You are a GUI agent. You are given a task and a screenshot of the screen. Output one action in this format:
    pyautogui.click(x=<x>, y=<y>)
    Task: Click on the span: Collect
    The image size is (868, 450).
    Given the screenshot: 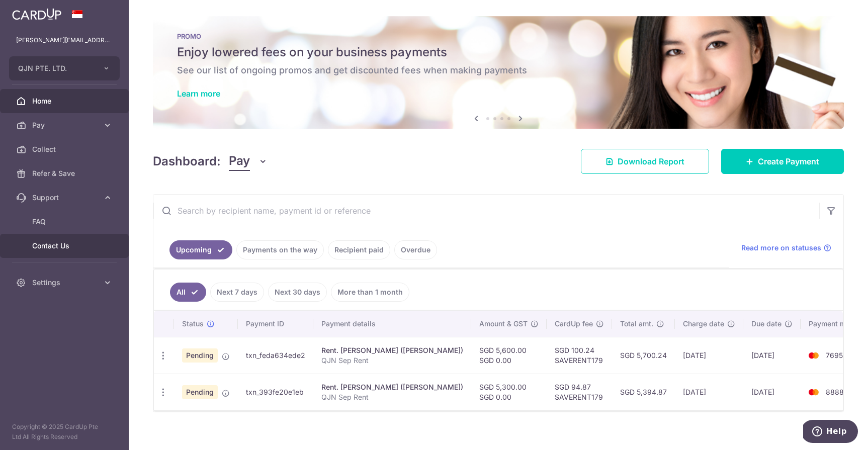 What is the action you would take?
    pyautogui.click(x=65, y=149)
    